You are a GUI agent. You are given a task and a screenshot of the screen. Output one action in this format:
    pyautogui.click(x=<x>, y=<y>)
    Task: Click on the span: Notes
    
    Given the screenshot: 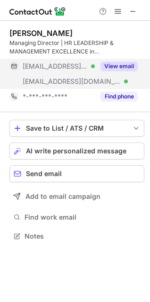 What is the action you would take?
    pyautogui.click(x=83, y=236)
    